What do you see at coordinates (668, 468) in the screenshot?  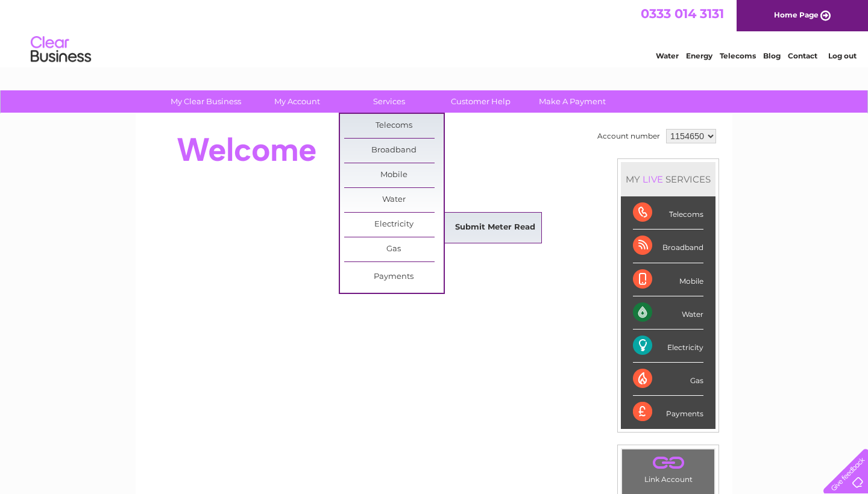 I see `td: Link Account` at bounding box center [668, 468].